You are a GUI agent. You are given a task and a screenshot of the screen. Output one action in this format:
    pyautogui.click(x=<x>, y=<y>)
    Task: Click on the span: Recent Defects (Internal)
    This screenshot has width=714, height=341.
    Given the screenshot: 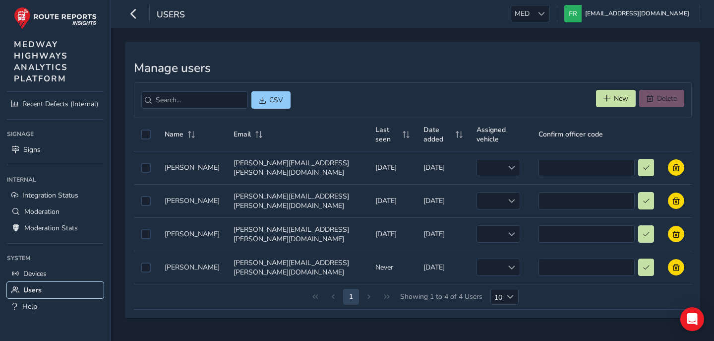 What is the action you would take?
    pyautogui.click(x=60, y=104)
    